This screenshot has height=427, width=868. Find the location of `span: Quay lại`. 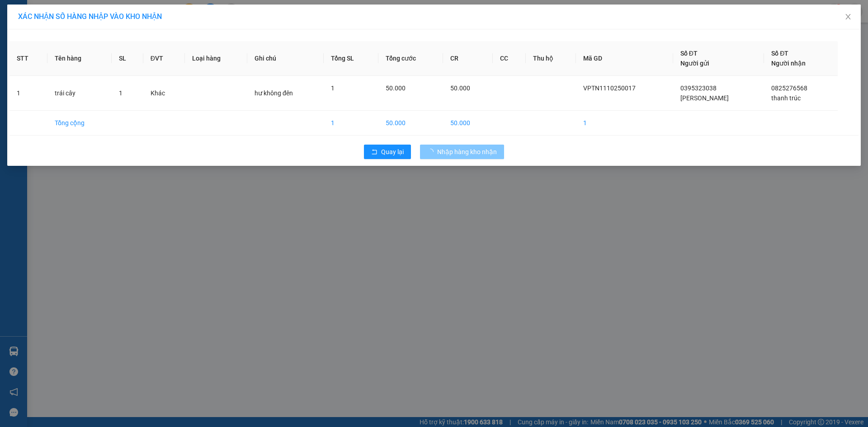

span: Quay lại is located at coordinates (392, 152).